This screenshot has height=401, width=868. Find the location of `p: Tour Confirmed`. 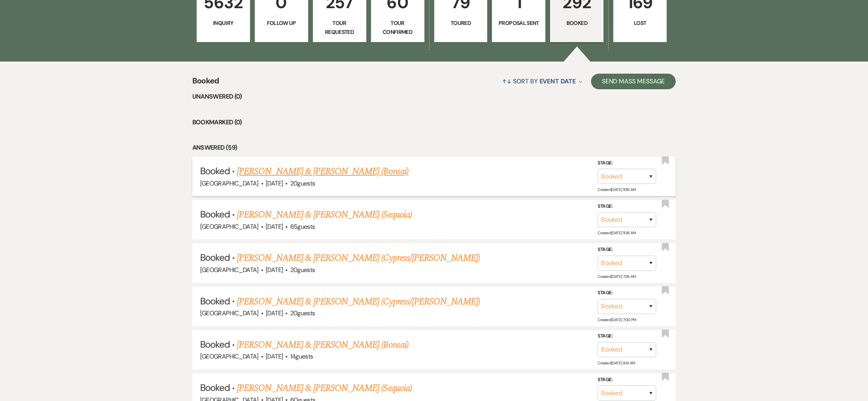

p: Tour Confirmed is located at coordinates (397, 27).